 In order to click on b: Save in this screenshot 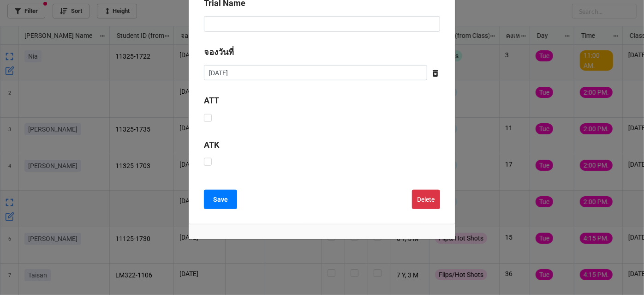, I will do `click(220, 199)`.